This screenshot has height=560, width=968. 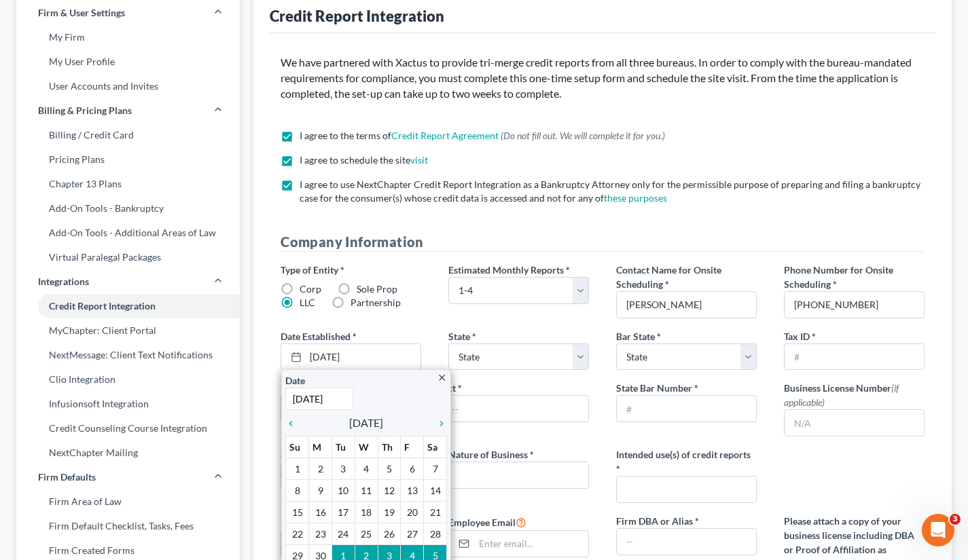 I want to click on td: 3, so click(x=343, y=468).